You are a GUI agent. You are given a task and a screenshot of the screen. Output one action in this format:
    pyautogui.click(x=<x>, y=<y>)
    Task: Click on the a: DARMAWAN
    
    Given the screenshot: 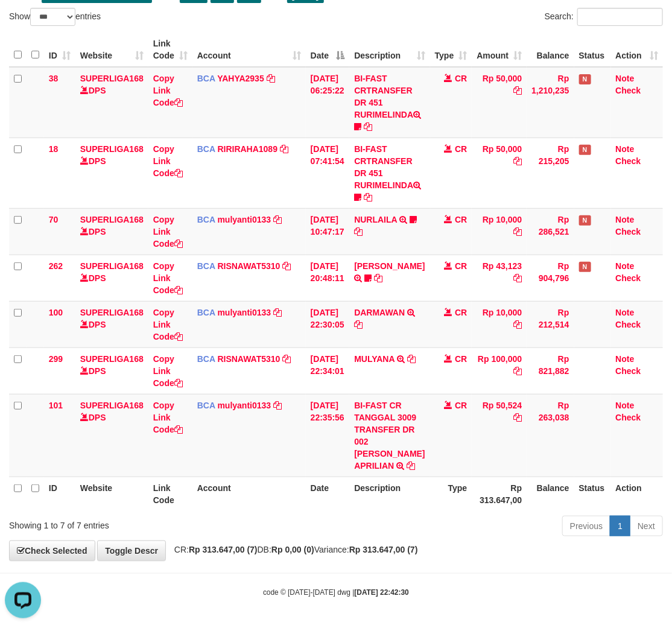 What is the action you would take?
    pyautogui.click(x=379, y=312)
    